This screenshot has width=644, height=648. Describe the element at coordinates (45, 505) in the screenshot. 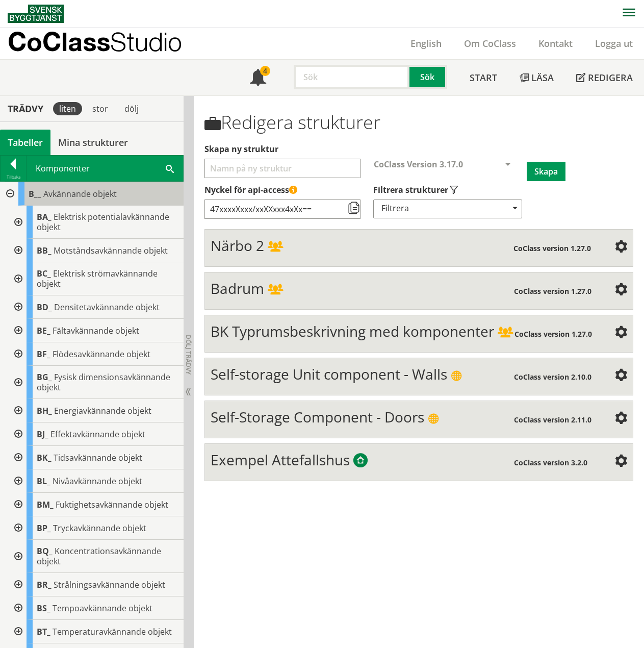

I see `span: BM_` at that location.